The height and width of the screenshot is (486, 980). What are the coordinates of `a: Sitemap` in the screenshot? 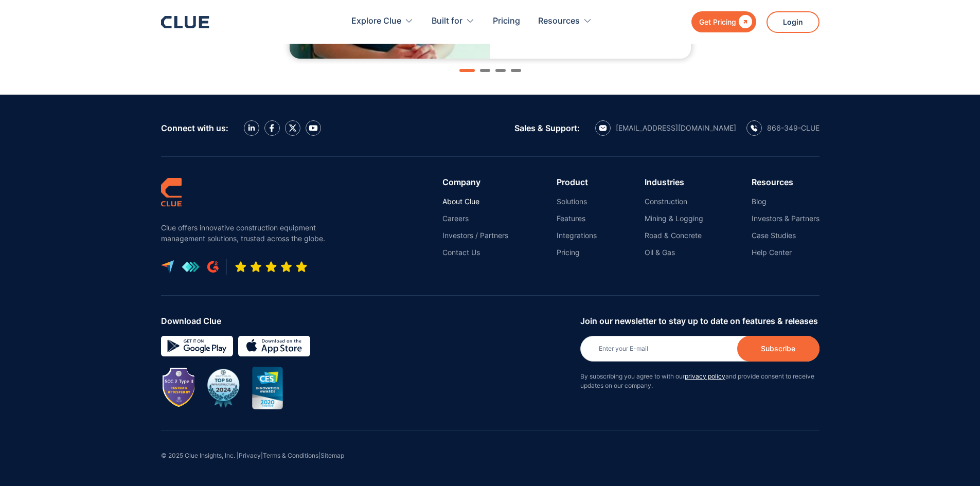 It's located at (332, 455).